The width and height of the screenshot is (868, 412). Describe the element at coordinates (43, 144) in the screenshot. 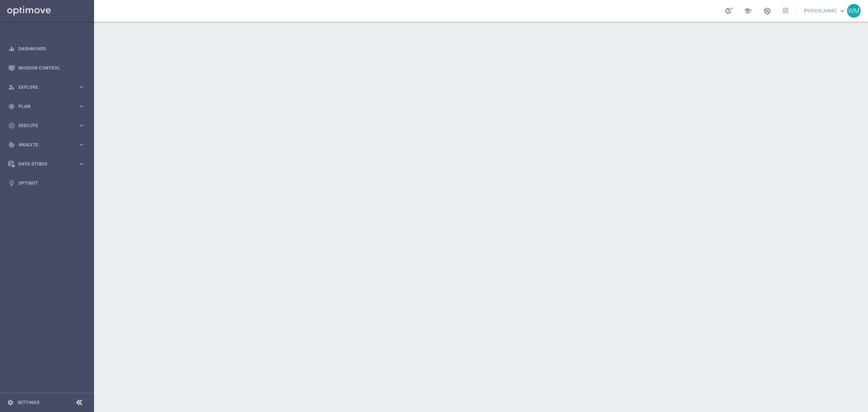

I see `div: Analyze` at that location.